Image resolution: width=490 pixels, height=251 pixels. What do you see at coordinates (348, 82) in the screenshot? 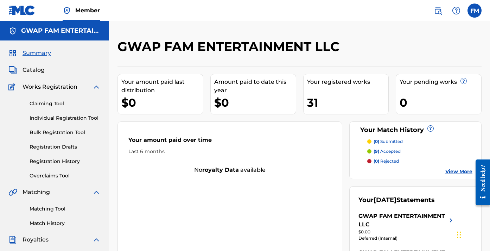
I see `div: Your registered works` at bounding box center [348, 82].